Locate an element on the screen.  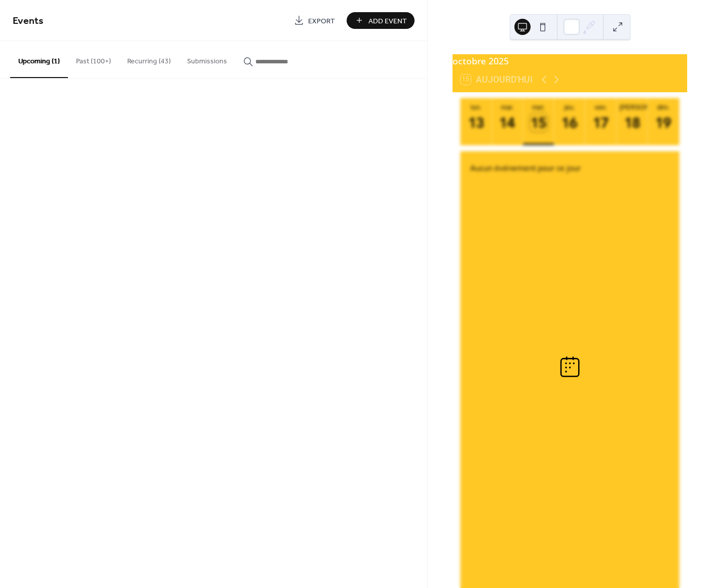
div: lun. is located at coordinates (477, 107).